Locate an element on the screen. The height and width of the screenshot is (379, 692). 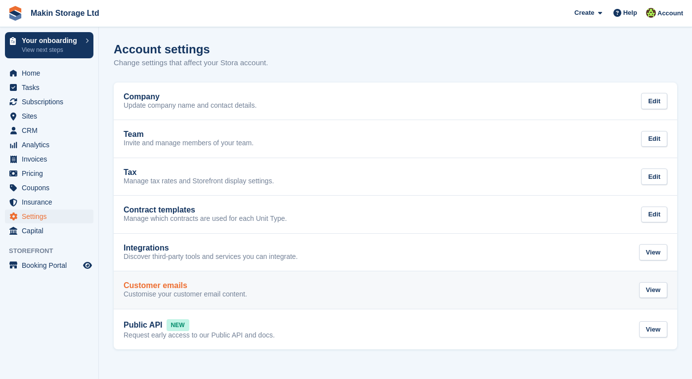
span: CRM is located at coordinates (51, 131).